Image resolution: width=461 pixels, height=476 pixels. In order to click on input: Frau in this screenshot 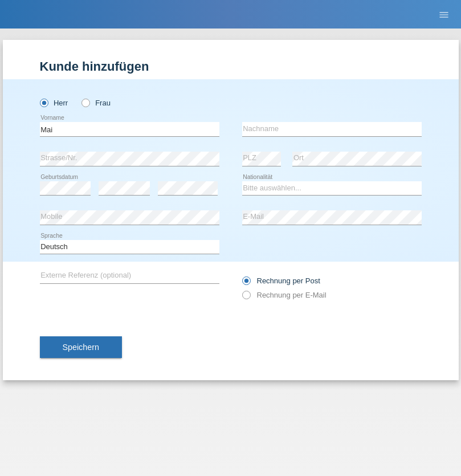, I will do `click(85, 102)`.